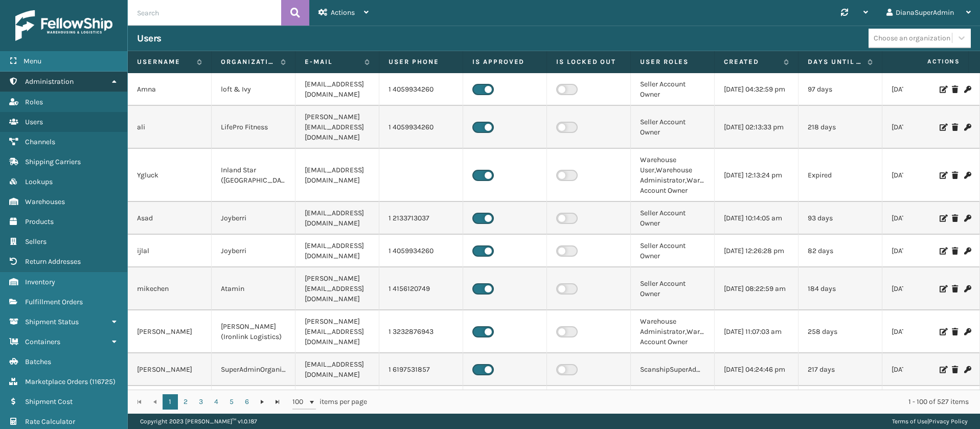  Describe the element at coordinates (253, 369) in the screenshot. I see `td: SuperAdminOrganization` at that location.